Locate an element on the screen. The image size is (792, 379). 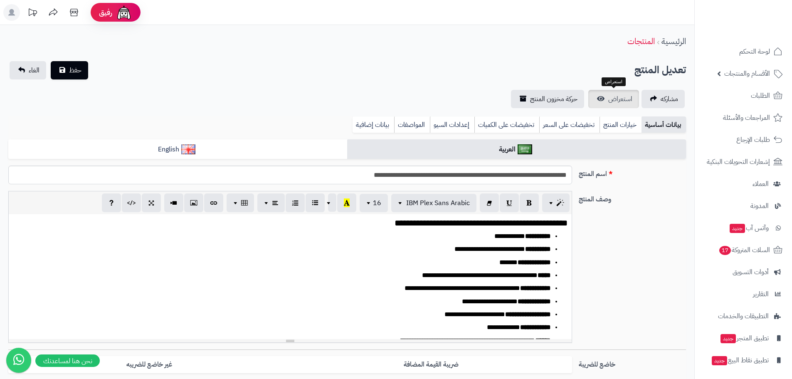
div: استعراض is located at coordinates (614, 82).